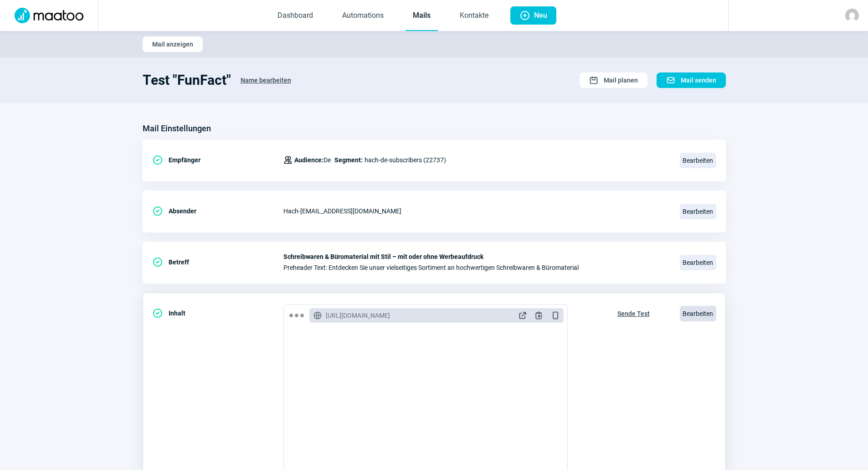 This screenshot has width=868, height=470. What do you see at coordinates (691, 80) in the screenshot?
I see `button: Mail senden` at bounding box center [691, 80].